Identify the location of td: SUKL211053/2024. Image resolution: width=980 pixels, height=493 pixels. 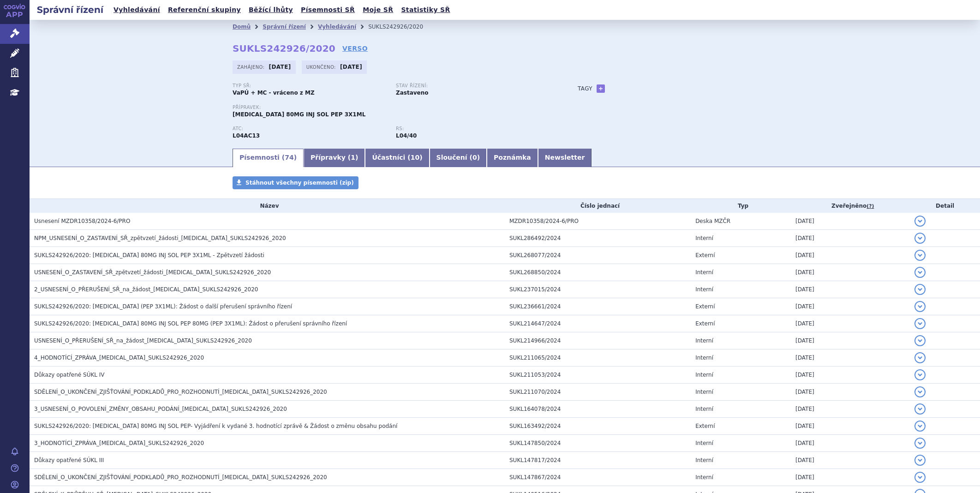
(598, 374).